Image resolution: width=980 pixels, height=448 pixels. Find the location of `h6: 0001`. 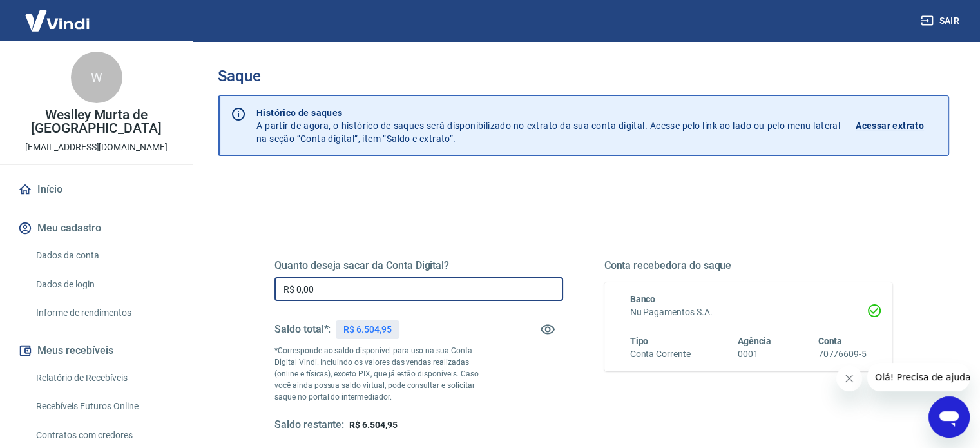

h6: 0001 is located at coordinates (754, 354).